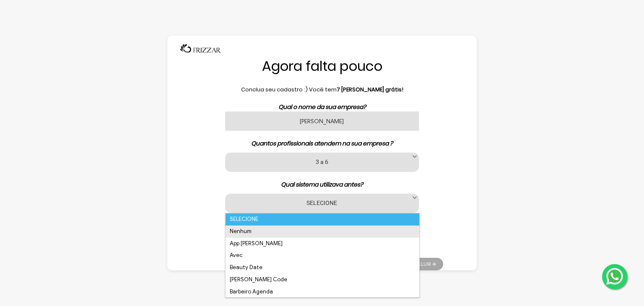 Image resolution: width=644 pixels, height=306 pixels. I want to click on p: Veio por algum de nossos parceiros?, so click(322, 225).